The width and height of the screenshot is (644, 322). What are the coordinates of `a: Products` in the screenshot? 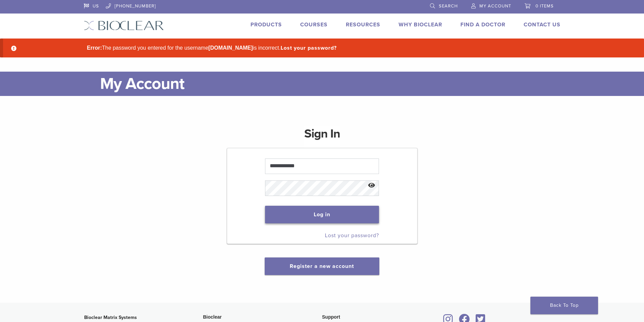 It's located at (266, 24).